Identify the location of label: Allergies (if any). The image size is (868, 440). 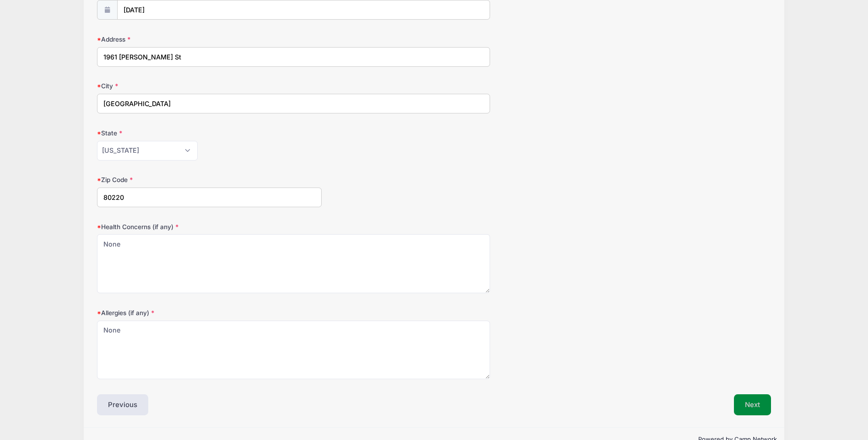
(209, 313).